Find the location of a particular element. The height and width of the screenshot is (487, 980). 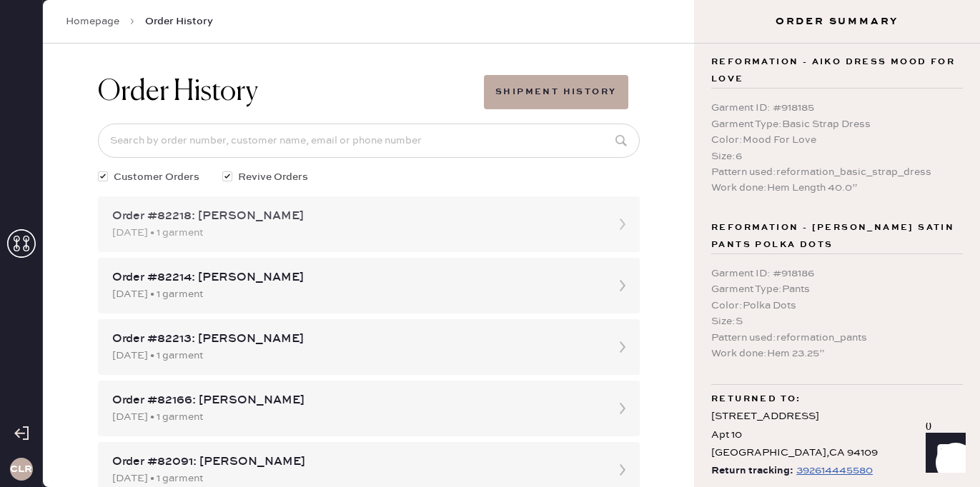

div: Garment Type : Basic Strap Dress is located at coordinates (837, 124).